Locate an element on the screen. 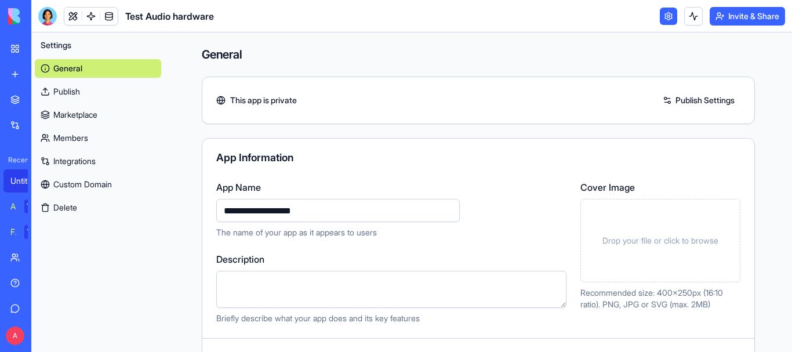  span: Recent is located at coordinates (16, 160).